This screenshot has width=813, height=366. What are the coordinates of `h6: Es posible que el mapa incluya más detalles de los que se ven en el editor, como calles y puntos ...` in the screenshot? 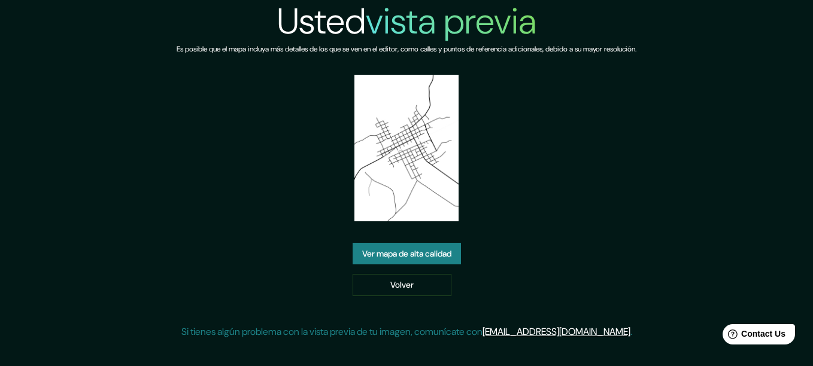 It's located at (406, 49).